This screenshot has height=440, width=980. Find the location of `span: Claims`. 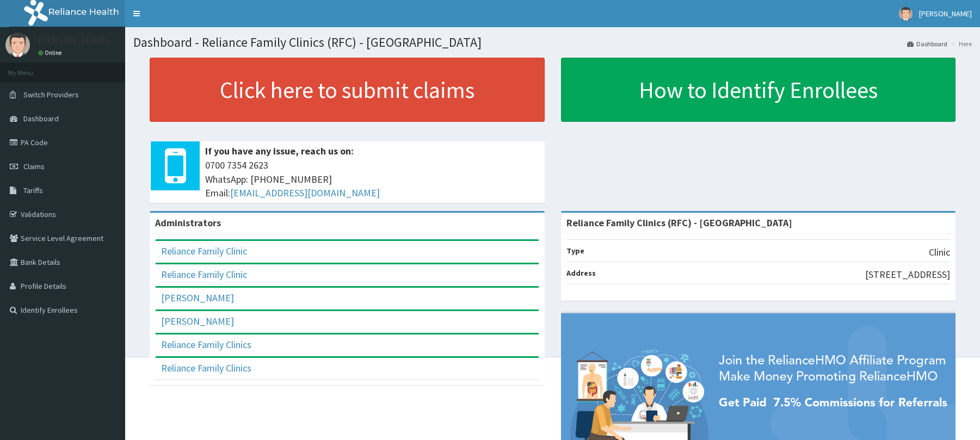

span: Claims is located at coordinates (34, 167).